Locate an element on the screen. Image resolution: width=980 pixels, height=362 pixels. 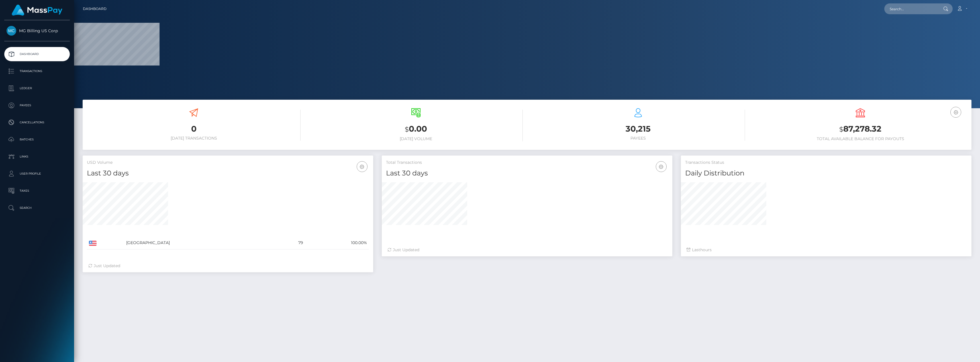
td: 100.00% is located at coordinates (337, 243).